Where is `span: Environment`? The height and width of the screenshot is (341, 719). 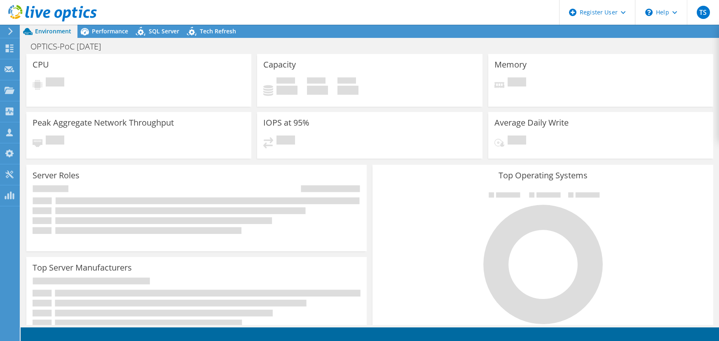
span: Environment is located at coordinates (53, 31).